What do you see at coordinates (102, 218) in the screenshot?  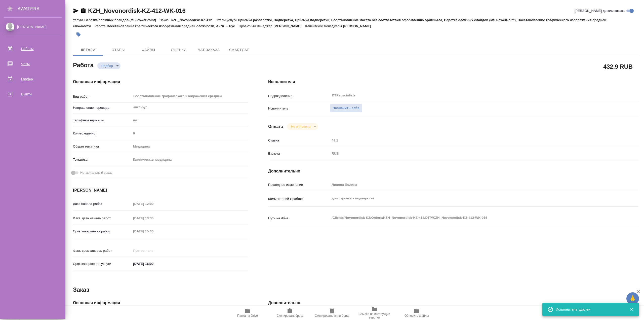 I see `p: Факт. дата начала работ` at bounding box center [102, 218].